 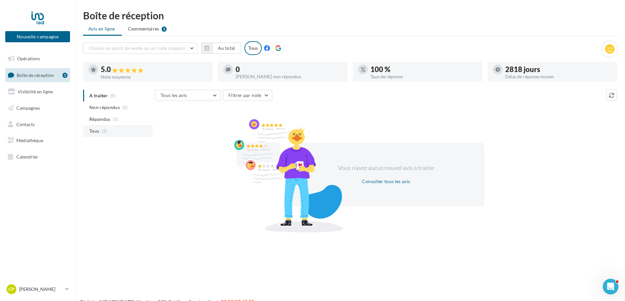 I want to click on button: Nouvelle campagne, so click(x=38, y=37).